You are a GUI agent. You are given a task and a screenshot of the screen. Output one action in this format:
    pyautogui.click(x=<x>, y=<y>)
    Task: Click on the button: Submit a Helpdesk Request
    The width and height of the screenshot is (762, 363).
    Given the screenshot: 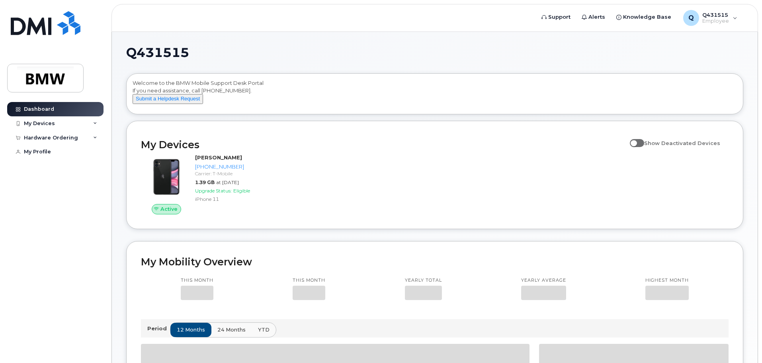 What is the action you would take?
    pyautogui.click(x=168, y=99)
    